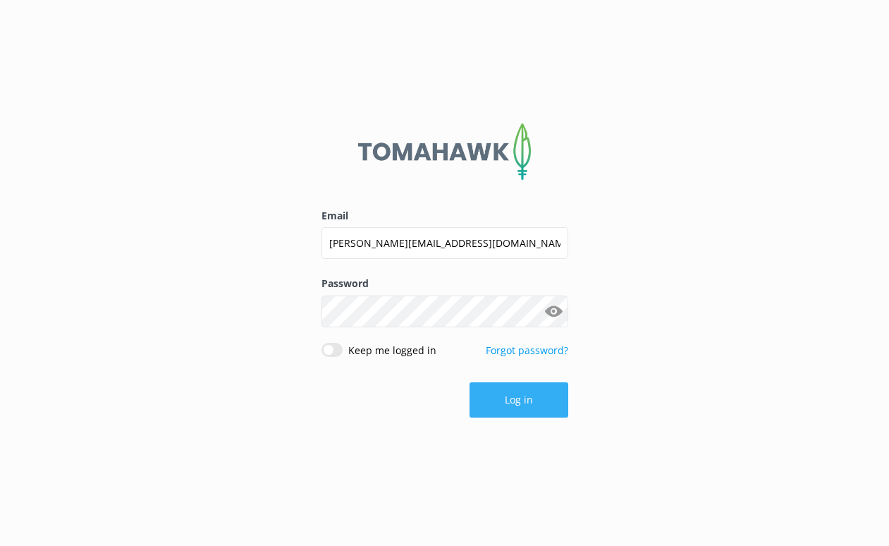  I want to click on a: Forgot password?, so click(527, 350).